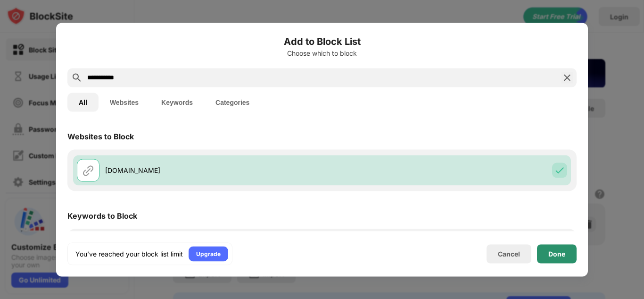 This screenshot has height=299, width=644. Describe the element at coordinates (83, 102) in the screenshot. I see `button: All` at that location.